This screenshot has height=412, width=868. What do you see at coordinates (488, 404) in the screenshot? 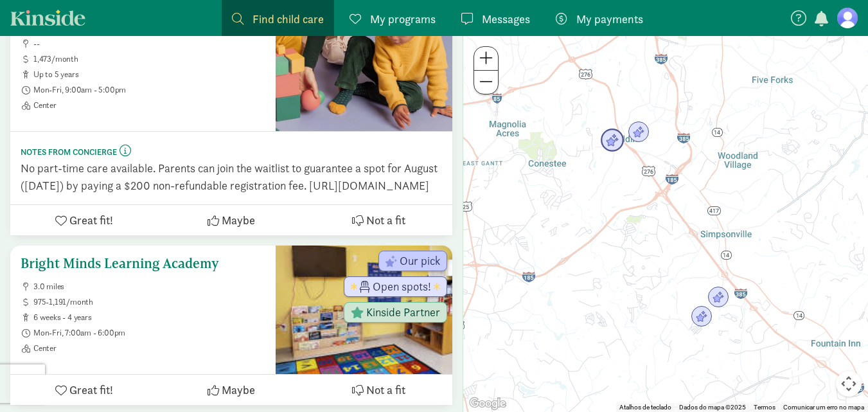
I see `a: Abrir esta área no Google Maps (abre uma nova janela)` at bounding box center [488, 404].